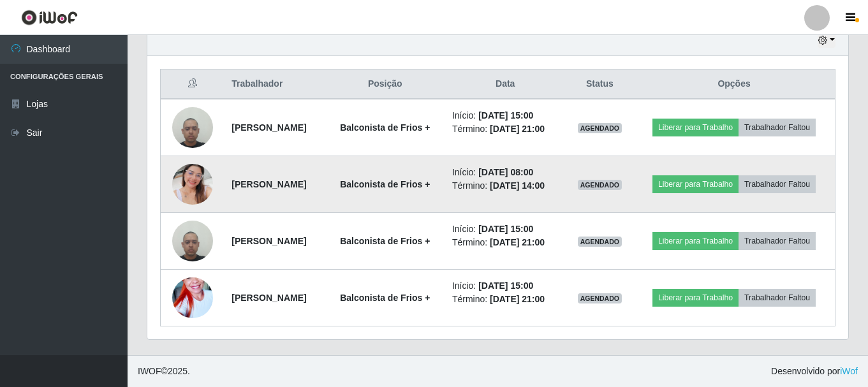  Describe the element at coordinates (149, 371) in the screenshot. I see `span: IWOF` at that location.